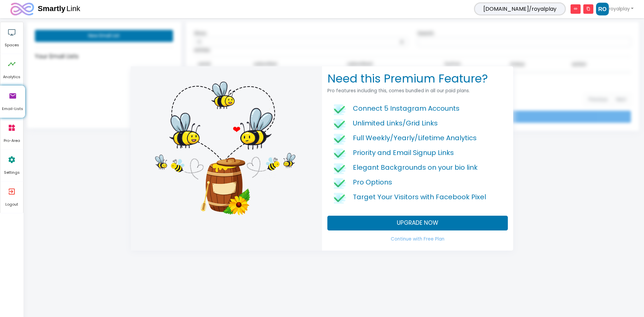  Describe the element at coordinates (418, 223) in the screenshot. I see `a: UPGRADE NOW` at that location.